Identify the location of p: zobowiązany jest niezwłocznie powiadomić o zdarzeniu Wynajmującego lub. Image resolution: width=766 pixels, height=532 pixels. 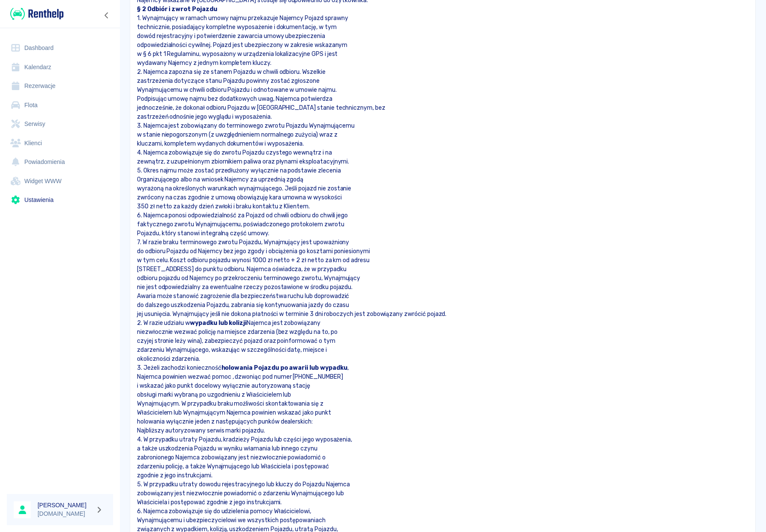
(443, 493).